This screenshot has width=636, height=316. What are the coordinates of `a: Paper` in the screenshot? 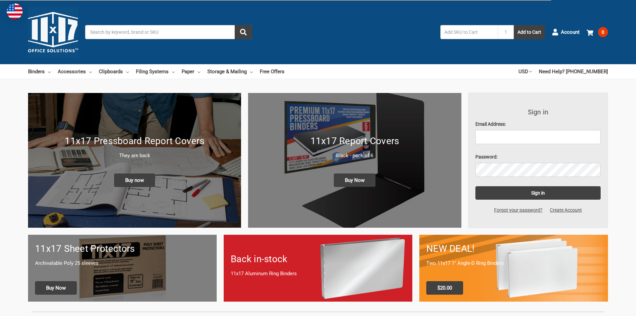 It's located at (191, 71).